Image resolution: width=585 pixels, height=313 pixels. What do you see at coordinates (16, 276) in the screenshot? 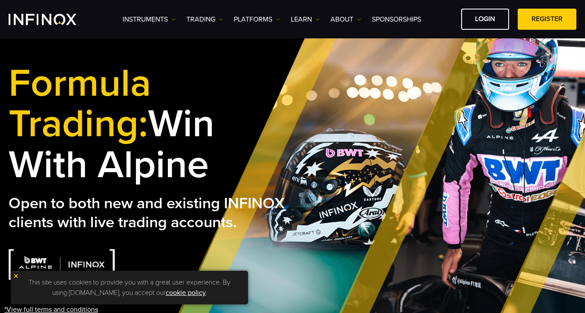
I see `img: yellow close icon` at bounding box center [16, 276].